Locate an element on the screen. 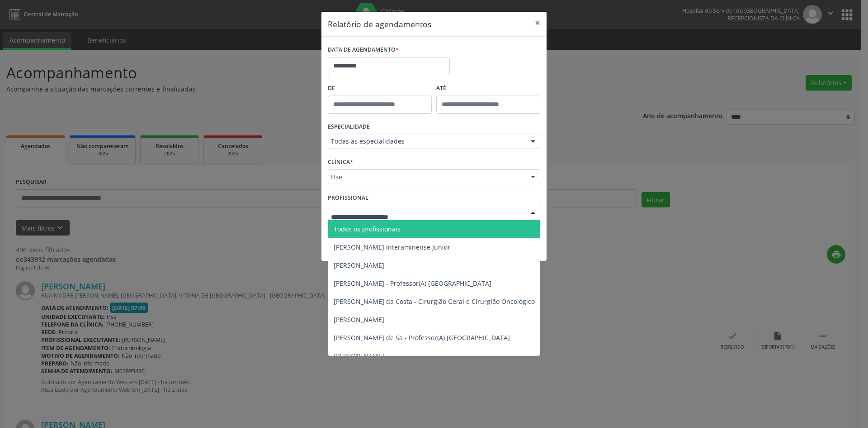 The height and width of the screenshot is (428, 868). button: Close is located at coordinates (537, 23).